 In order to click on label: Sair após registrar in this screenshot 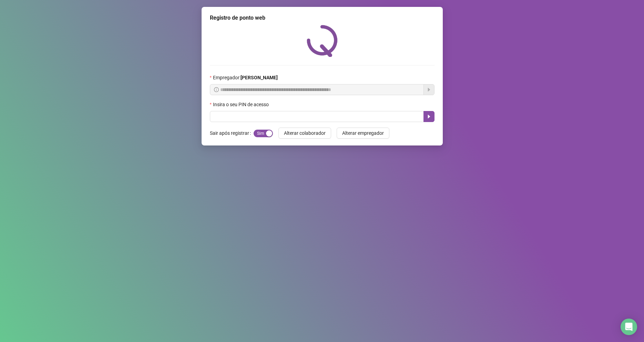, I will do `click(232, 133)`.